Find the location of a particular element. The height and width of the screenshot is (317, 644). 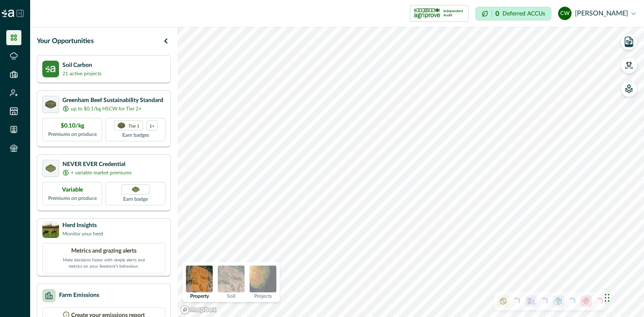

button: certification logoIndependent Audit is located at coordinates (439, 13).